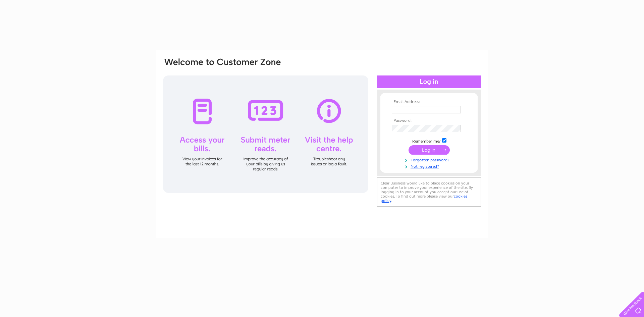 Image resolution: width=644 pixels, height=317 pixels. Describe the element at coordinates (429, 121) in the screenshot. I see `th: Password:` at that location.